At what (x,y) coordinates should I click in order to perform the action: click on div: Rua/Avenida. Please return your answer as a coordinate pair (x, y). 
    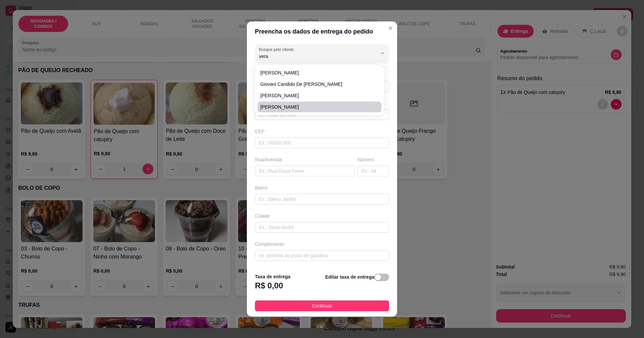
    Looking at the image, I should click on (305, 159).